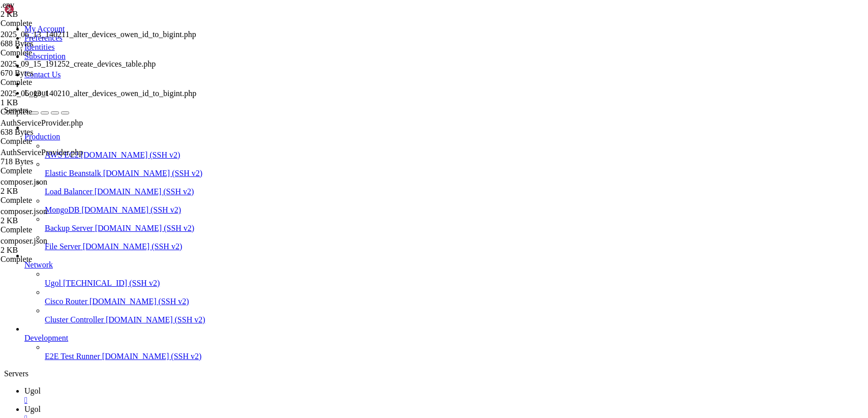 The width and height of the screenshot is (868, 418). Describe the element at coordinates (51, 162) in the screenshot. I see `div: 718 Bytes` at that location.